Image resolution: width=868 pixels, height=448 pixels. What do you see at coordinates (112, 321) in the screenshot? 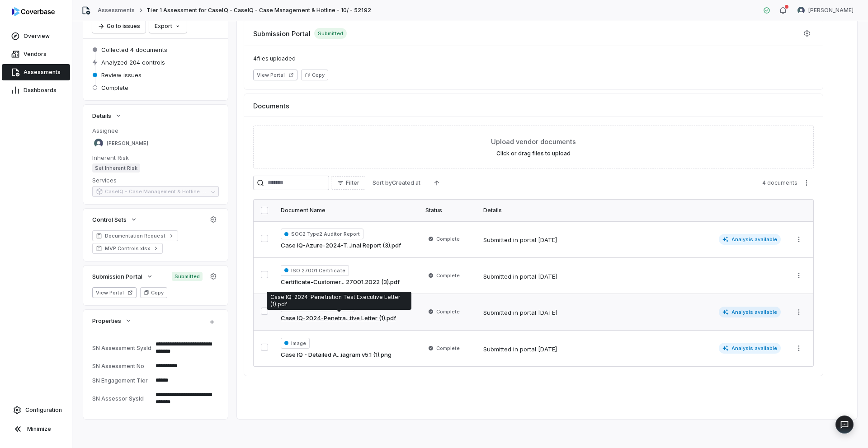
I see `button: Properties` at bounding box center [112, 321].